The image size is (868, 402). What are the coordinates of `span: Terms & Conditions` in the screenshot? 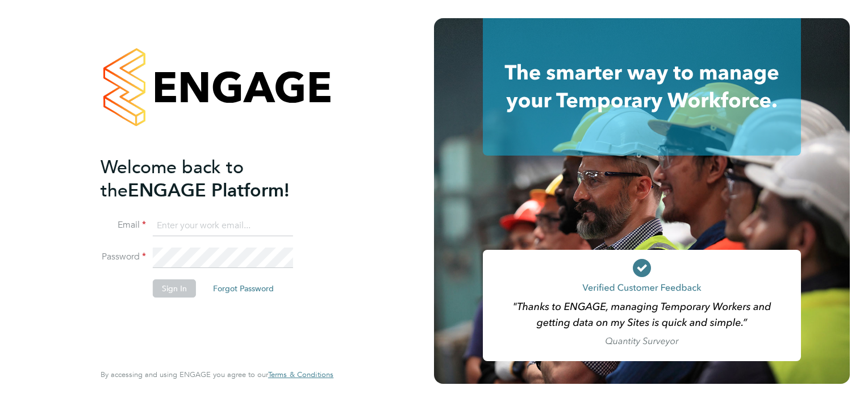 It's located at (300, 375).